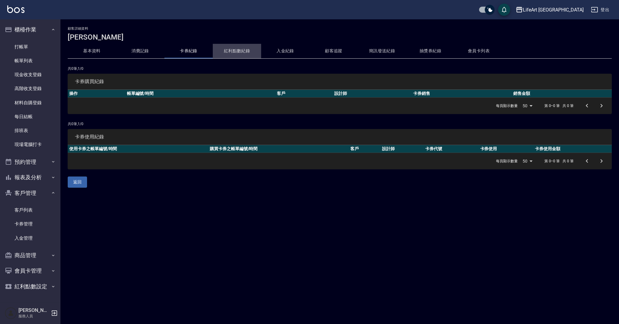 This screenshot has height=324, width=619. What do you see at coordinates (200, 94) in the screenshot?
I see `th: 帳單編號/時間` at bounding box center [200, 94].